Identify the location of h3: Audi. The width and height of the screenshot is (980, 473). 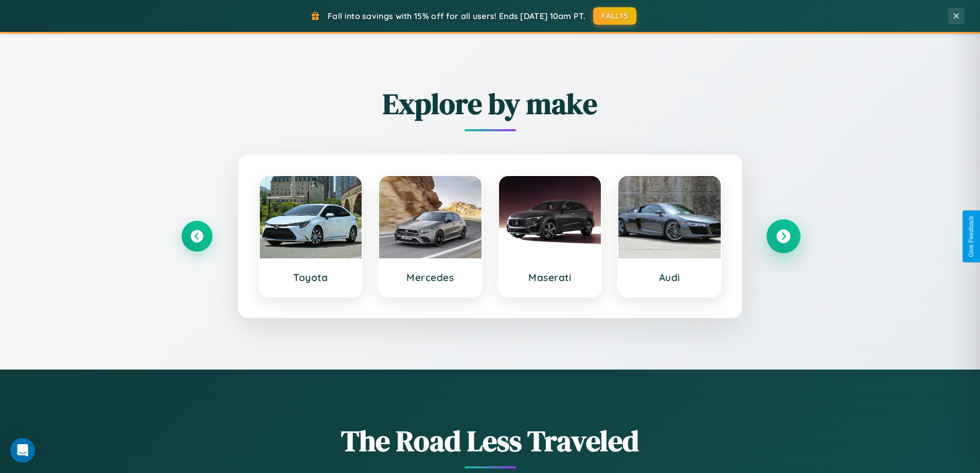
(669, 278).